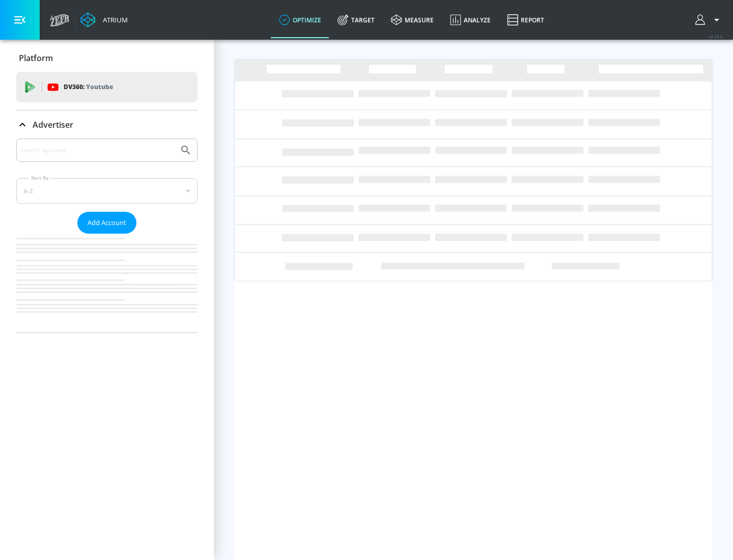 The image size is (733, 560). What do you see at coordinates (104, 20) in the screenshot?
I see `a: Atrium` at bounding box center [104, 20].